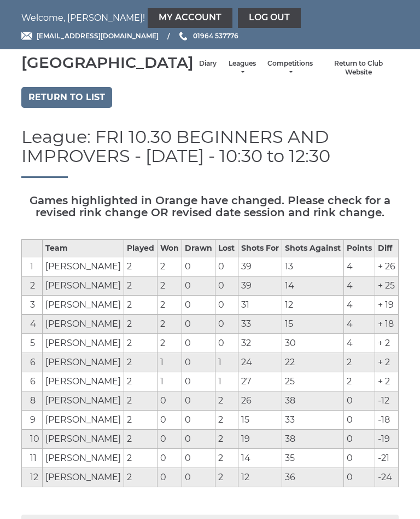  I want to click on a: Phone us 01964 537776, so click(208, 36).